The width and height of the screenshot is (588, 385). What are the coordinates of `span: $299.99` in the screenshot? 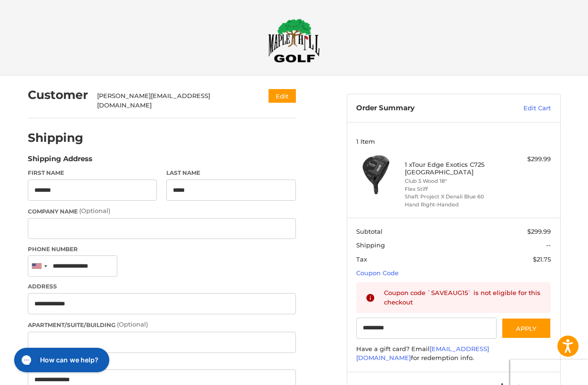 It's located at (539, 231).